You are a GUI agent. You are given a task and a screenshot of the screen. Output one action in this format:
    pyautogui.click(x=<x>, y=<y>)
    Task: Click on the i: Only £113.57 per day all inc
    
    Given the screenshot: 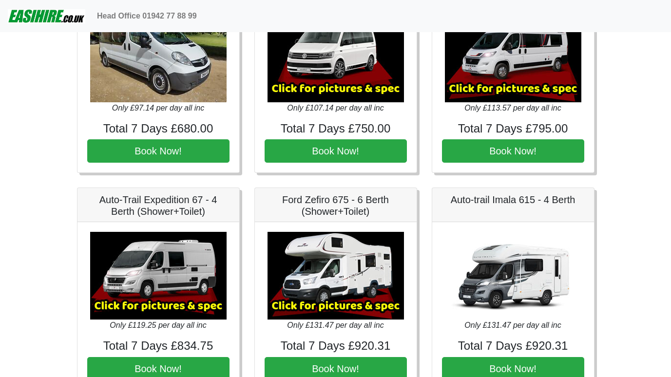 What is the action you would take?
    pyautogui.click(x=512, y=108)
    